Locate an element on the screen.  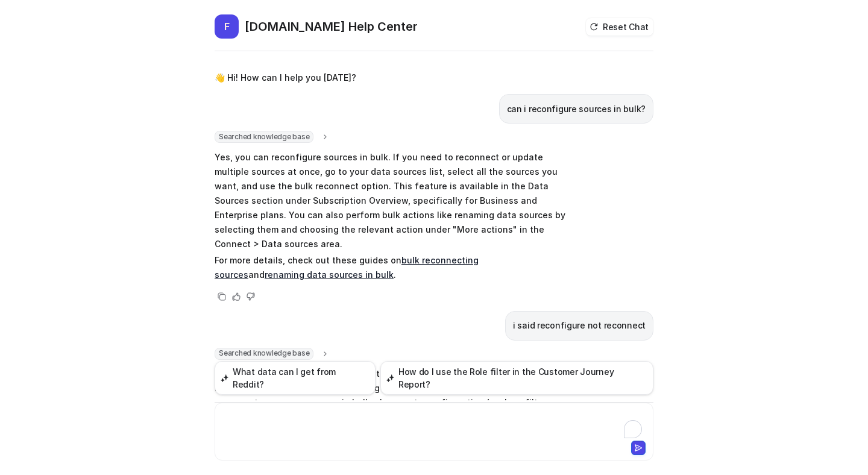
p: For more details, check out these guides on and . is located at coordinates (391, 268).